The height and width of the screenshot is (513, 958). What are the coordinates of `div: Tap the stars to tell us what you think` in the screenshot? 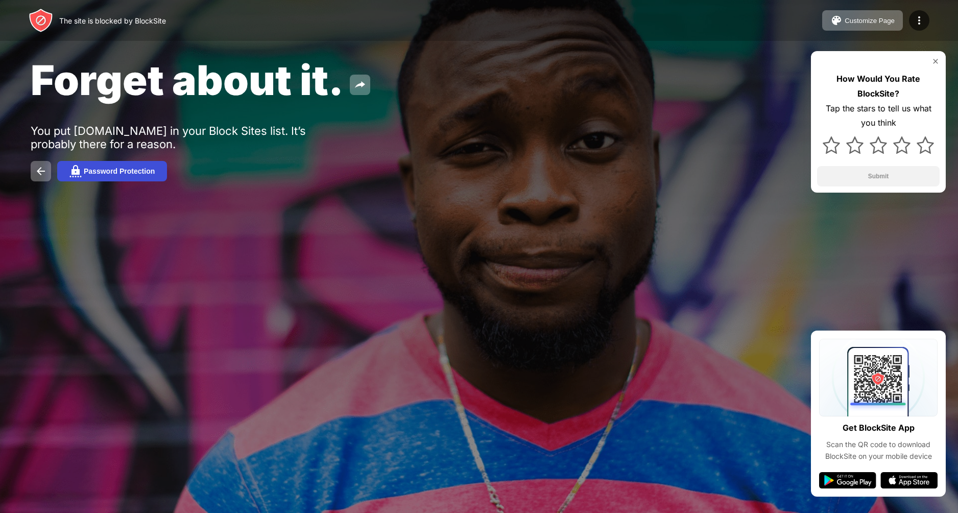 It's located at (878, 116).